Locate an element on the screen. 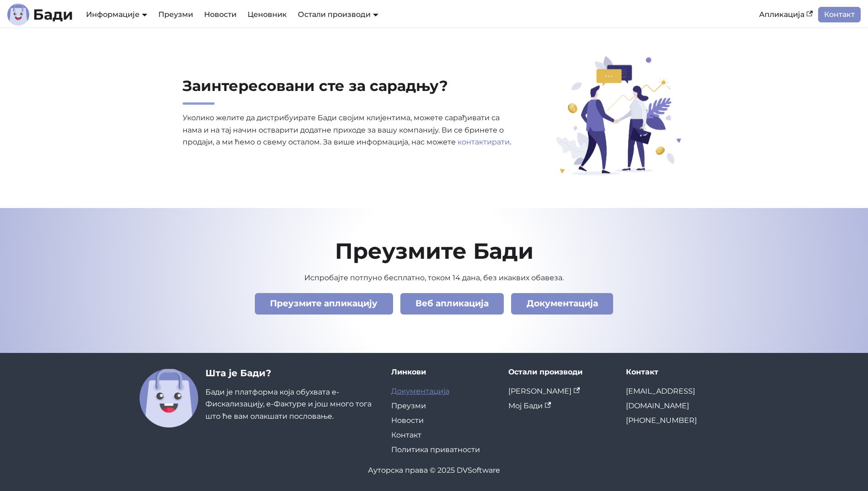 The height and width of the screenshot is (491, 868). a: Мој Бади is located at coordinates (529, 406).